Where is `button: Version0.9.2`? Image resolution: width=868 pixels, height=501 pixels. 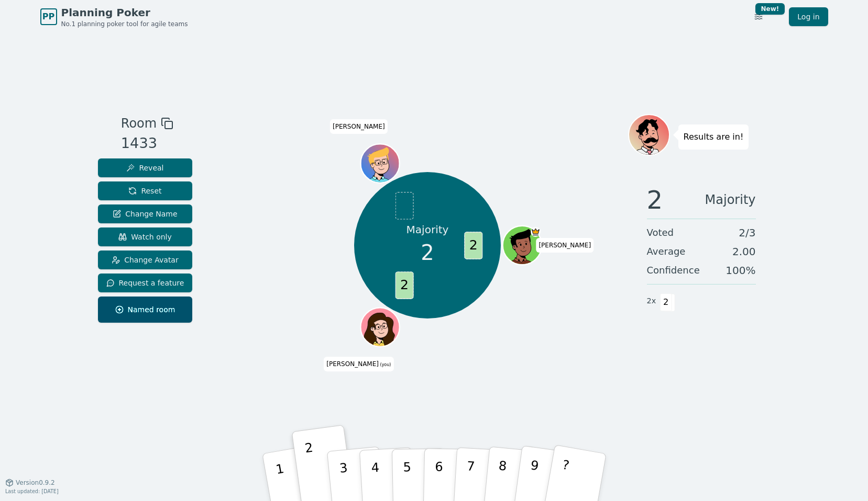
button: Version0.9.2 is located at coordinates (30, 483).